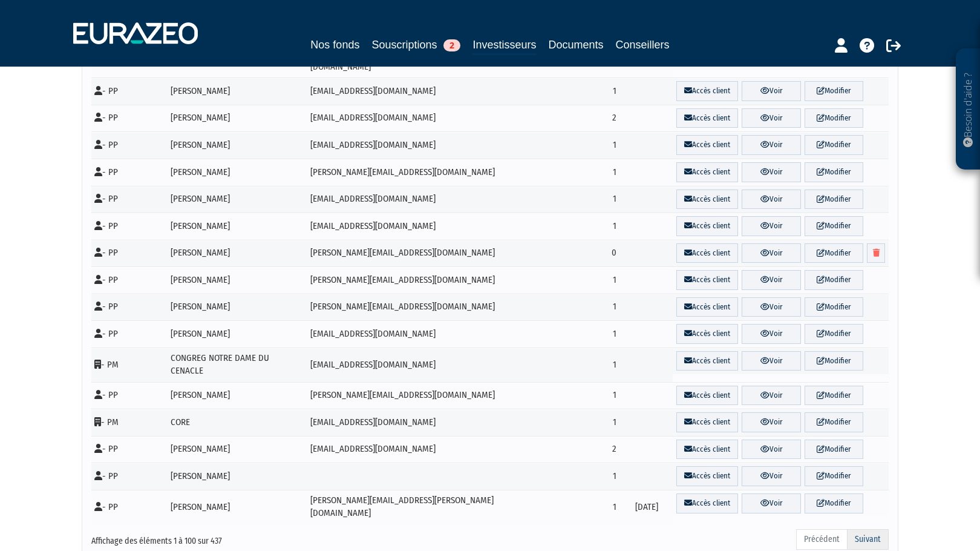  Describe the element at coordinates (968, 109) in the screenshot. I see `p: Besoin d'aide ?` at that location.